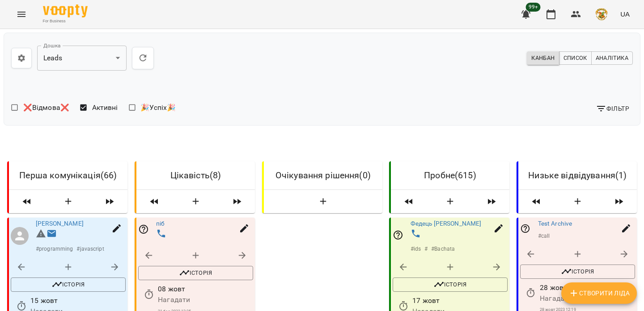 The width and height of the screenshot is (644, 311). Describe the element at coordinates (90, 249) in the screenshot. I see `p: # javascript` at that location.